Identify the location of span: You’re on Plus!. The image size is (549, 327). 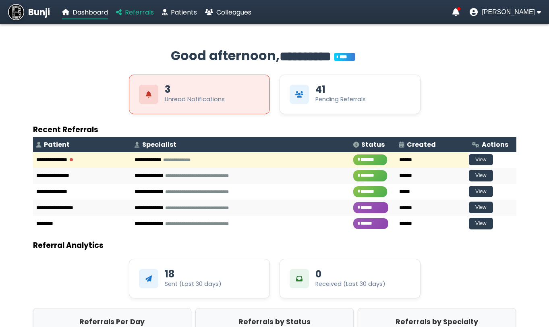
(344, 57).